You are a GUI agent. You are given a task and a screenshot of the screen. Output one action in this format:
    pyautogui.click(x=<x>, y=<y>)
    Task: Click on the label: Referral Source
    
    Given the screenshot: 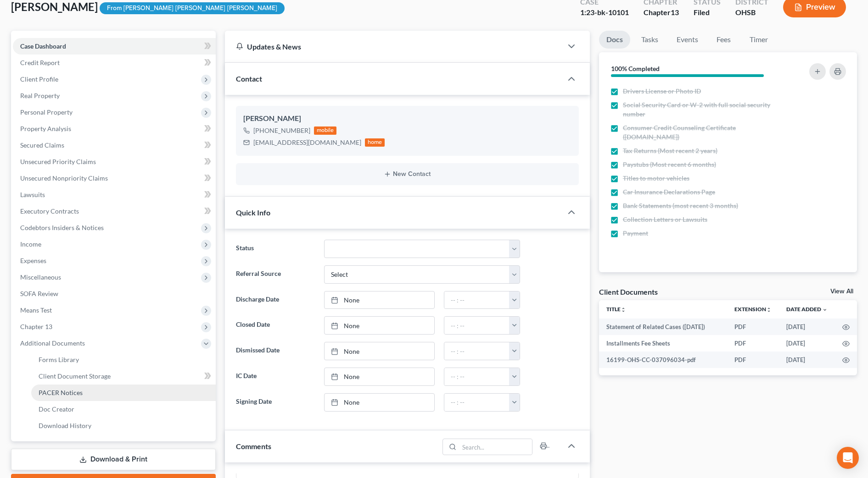 What is the action you would take?
    pyautogui.click(x=276, y=275)
    